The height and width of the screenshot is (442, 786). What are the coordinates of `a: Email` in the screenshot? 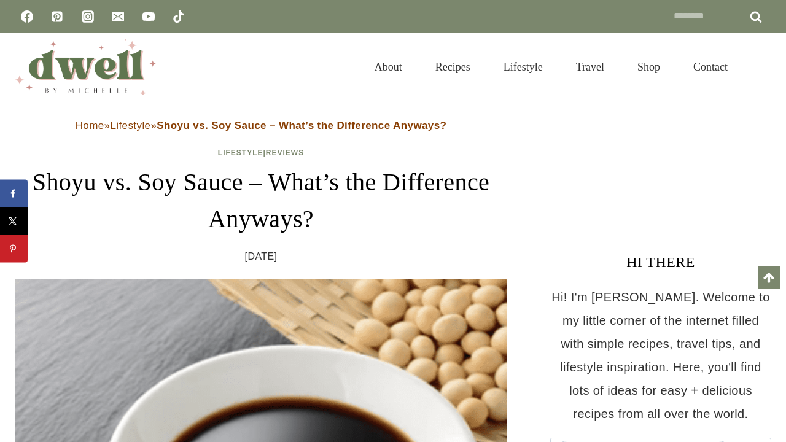 It's located at (118, 17).